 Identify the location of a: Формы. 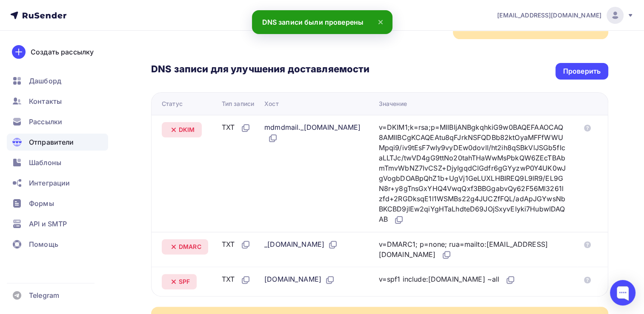
(58, 203).